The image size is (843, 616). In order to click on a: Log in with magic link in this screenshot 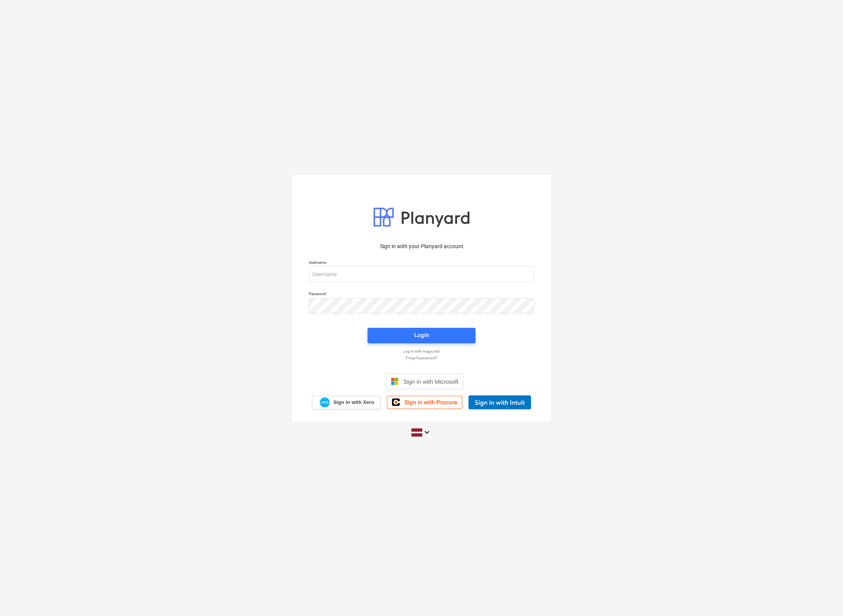, I will do `click(422, 351)`.